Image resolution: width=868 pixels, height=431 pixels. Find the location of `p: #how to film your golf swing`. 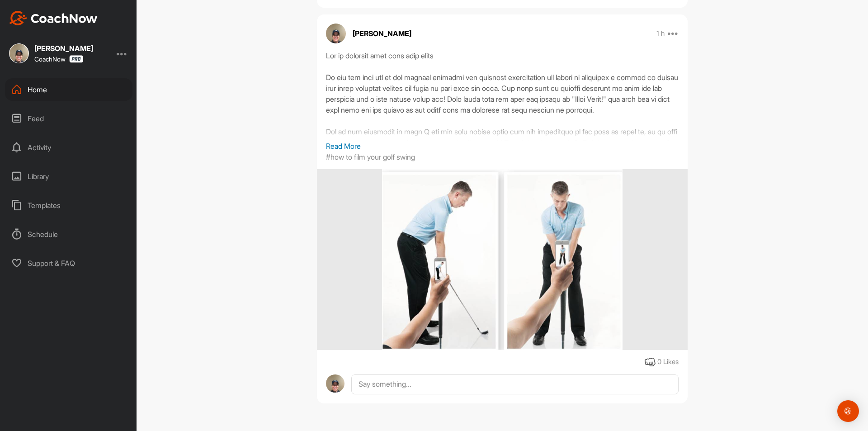

p: #how to film your golf swing is located at coordinates (370, 157).